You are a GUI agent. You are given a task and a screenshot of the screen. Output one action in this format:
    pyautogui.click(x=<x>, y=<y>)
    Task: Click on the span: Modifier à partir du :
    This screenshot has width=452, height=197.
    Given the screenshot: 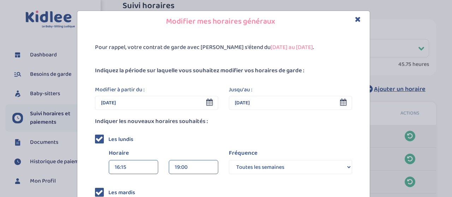 What is the action you would take?
    pyautogui.click(x=120, y=90)
    